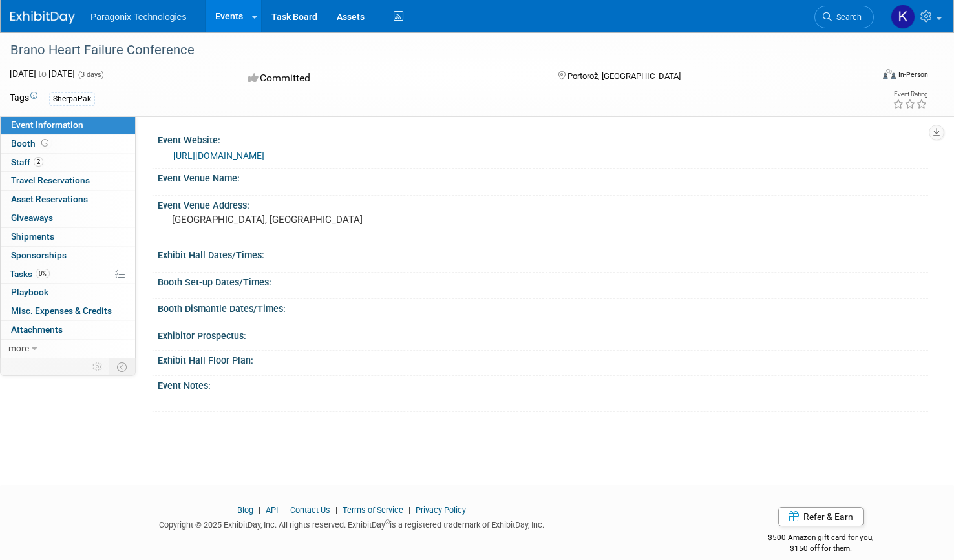 The height and width of the screenshot is (560, 954). I want to click on a: Staff2, so click(68, 162).